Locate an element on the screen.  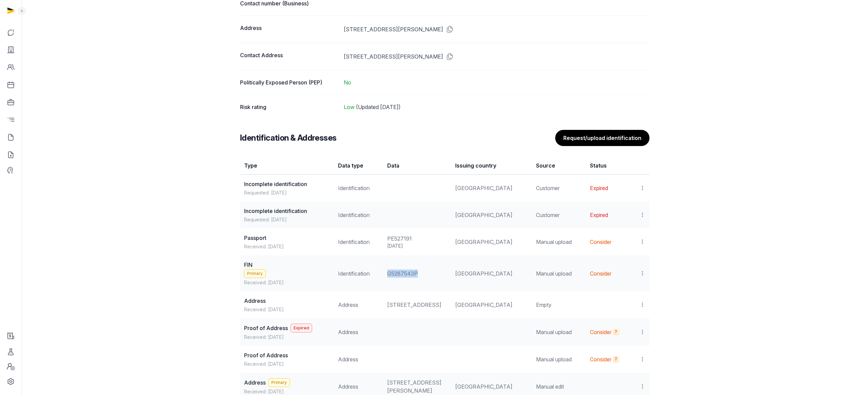
th: Data type is located at coordinates (359, 165).